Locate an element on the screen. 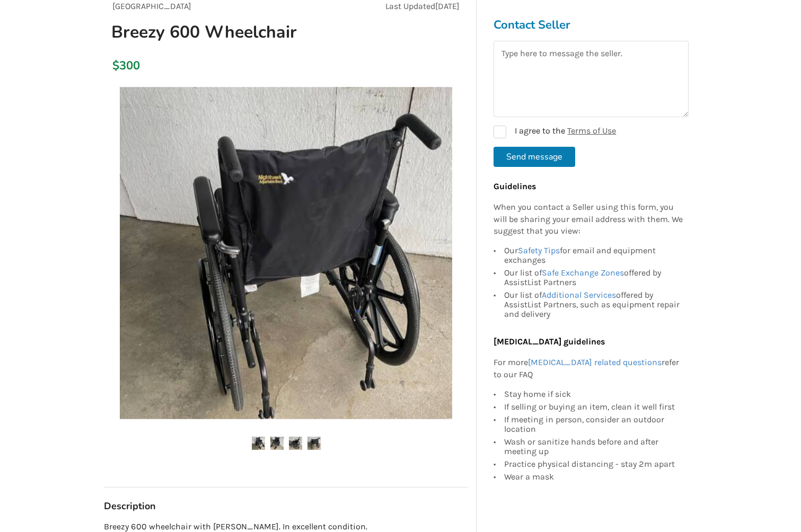  div: Our for email and equipment exchanges is located at coordinates (594, 256).